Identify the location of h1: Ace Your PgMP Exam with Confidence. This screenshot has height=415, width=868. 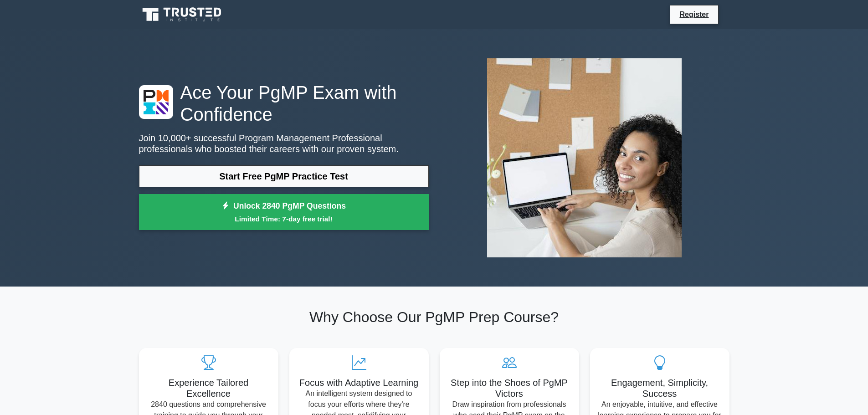
(284, 103).